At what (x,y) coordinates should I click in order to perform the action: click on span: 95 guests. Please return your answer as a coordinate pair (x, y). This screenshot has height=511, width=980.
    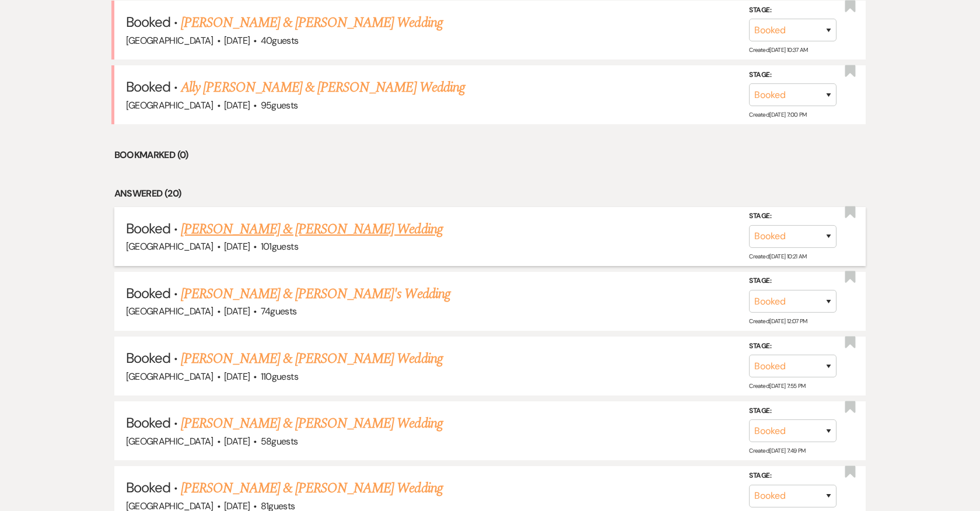
    Looking at the image, I should click on (279, 105).